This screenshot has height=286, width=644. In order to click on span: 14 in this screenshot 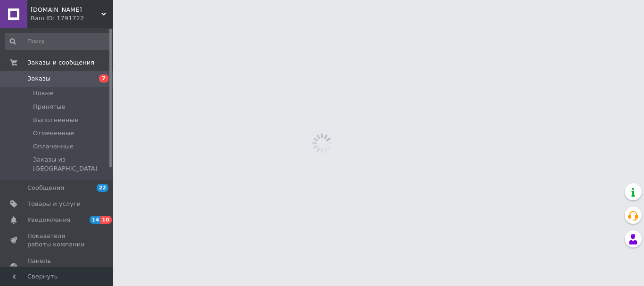, I will do `click(95, 219)`.